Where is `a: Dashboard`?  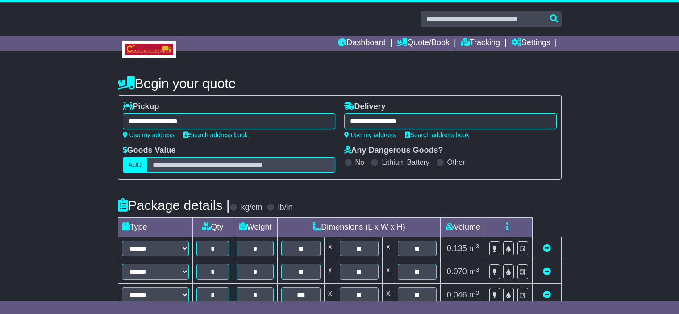
a: Dashboard is located at coordinates (362, 43).